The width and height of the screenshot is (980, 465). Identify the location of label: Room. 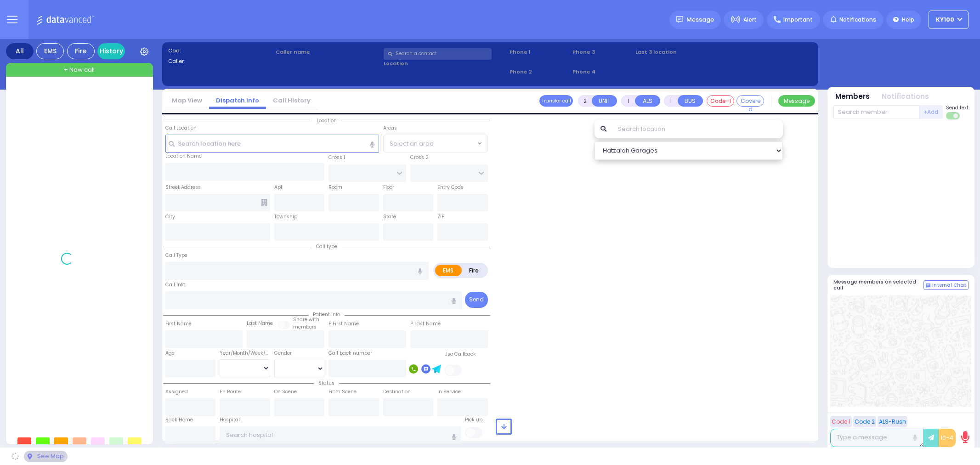
(336, 187).